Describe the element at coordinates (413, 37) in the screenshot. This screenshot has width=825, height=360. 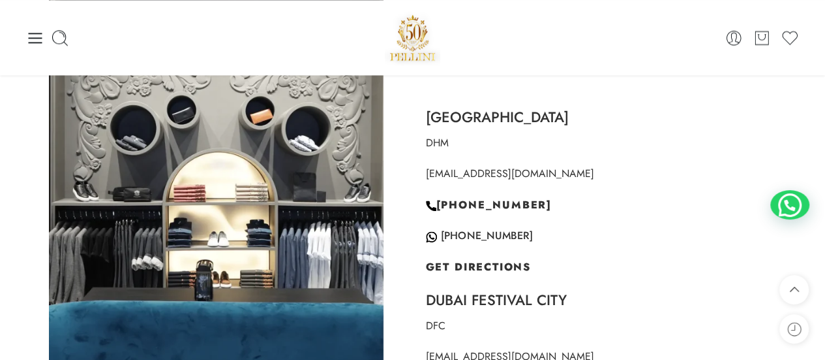
I see `a: Pellini -` at that location.